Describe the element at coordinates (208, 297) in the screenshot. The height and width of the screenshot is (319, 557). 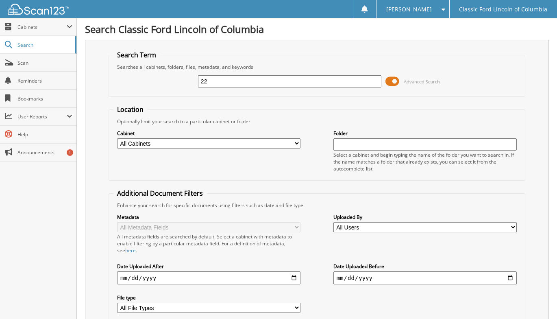
I see `label: File type` at that location.